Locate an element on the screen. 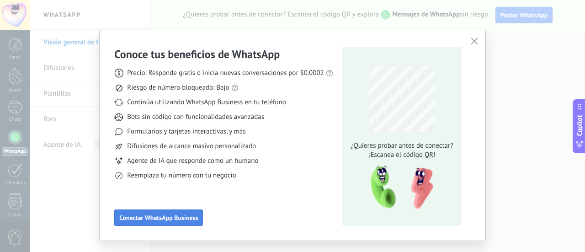 The height and width of the screenshot is (252, 585). span: Bots sin código con funcionalidades avanzadas is located at coordinates (196, 117).